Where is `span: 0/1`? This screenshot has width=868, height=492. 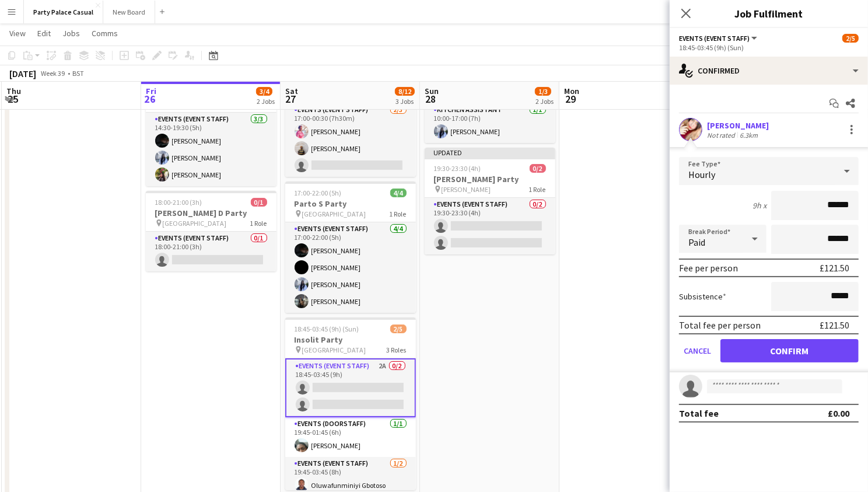
span: 0/1 is located at coordinates (259, 202).